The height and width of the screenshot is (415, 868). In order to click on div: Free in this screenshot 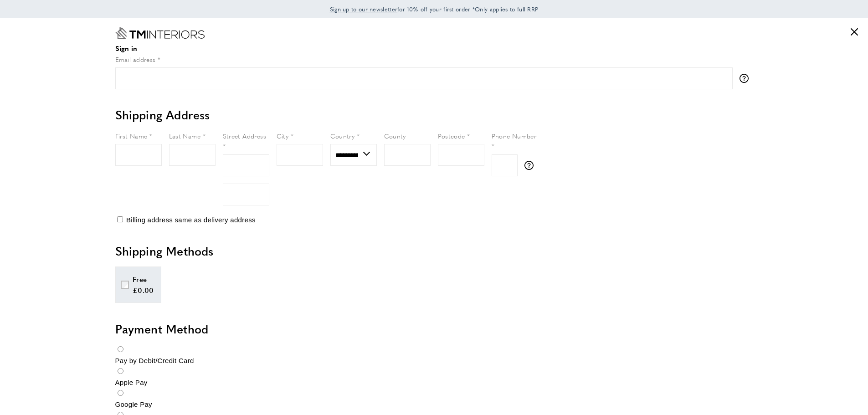, I will do `click(143, 279)`.